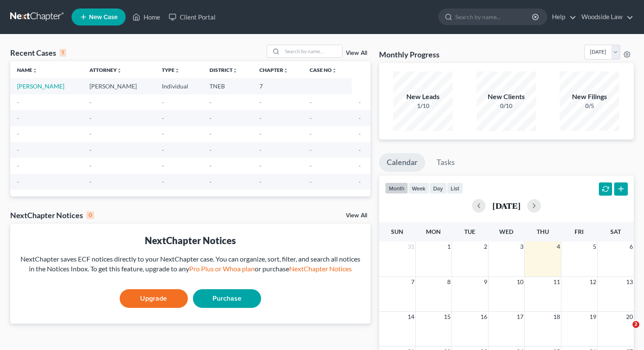 The width and height of the screenshot is (644, 350). Describe the element at coordinates (630, 317) in the screenshot. I see `span: 20` at that location.